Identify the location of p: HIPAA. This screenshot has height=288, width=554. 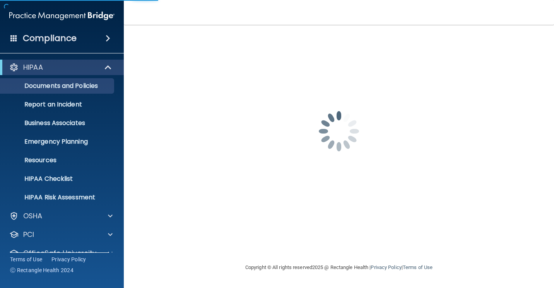
(33, 67).